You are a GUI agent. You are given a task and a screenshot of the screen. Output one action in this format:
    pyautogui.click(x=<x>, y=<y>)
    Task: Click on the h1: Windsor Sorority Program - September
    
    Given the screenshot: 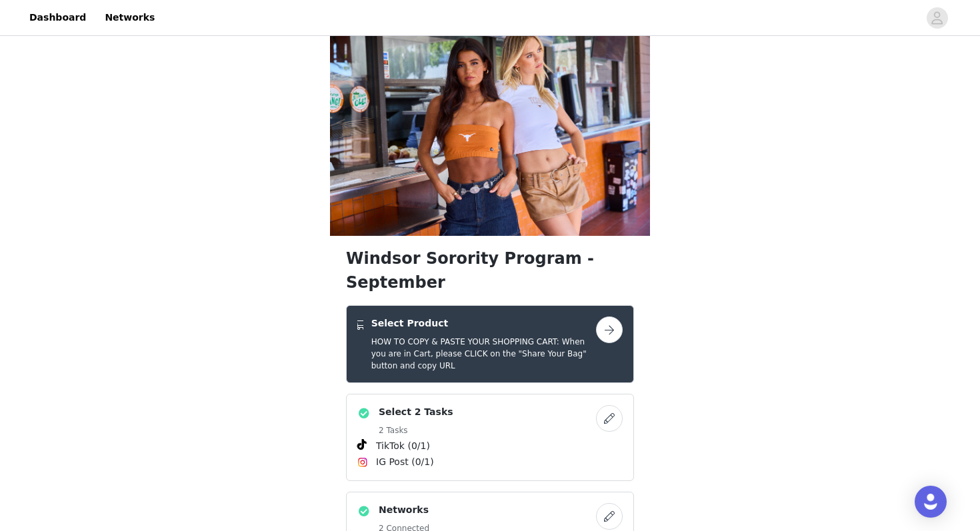 What is the action you would take?
    pyautogui.click(x=490, y=270)
    